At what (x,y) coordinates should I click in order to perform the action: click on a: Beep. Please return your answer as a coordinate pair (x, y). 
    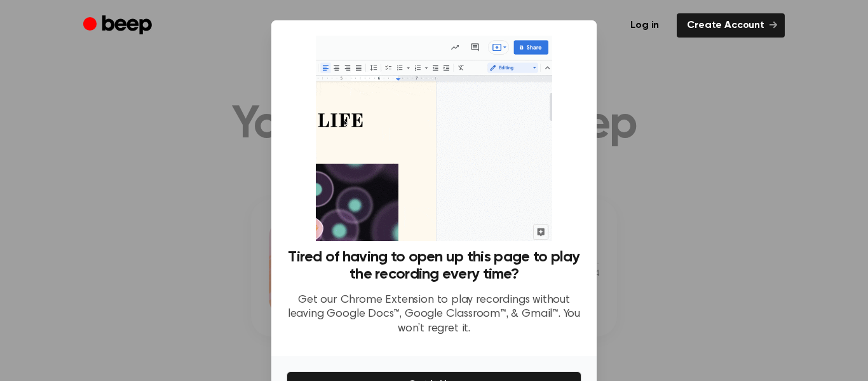
    Looking at the image, I should click on (119, 26).